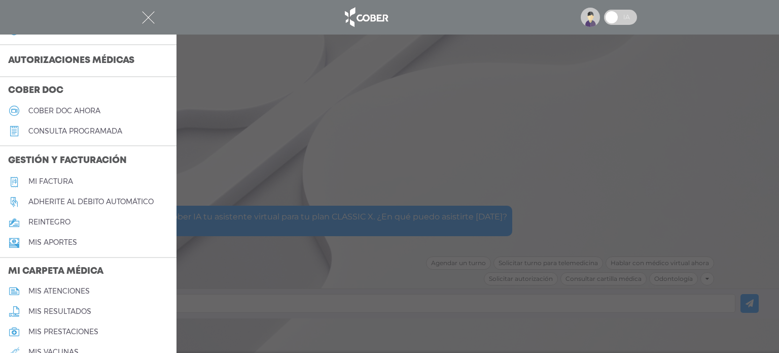 This screenshot has height=353, width=779. I want to click on h5: mis atenciones, so click(59, 291).